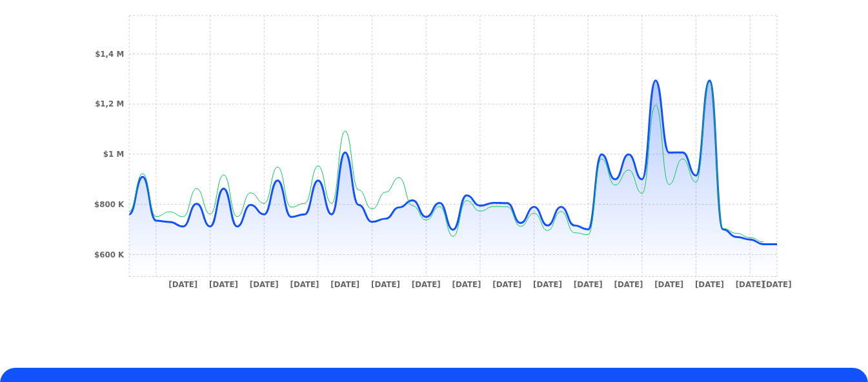 The height and width of the screenshot is (382, 868). Describe the element at coordinates (109, 54) in the screenshot. I see `tspan: $1,4 M` at that location.